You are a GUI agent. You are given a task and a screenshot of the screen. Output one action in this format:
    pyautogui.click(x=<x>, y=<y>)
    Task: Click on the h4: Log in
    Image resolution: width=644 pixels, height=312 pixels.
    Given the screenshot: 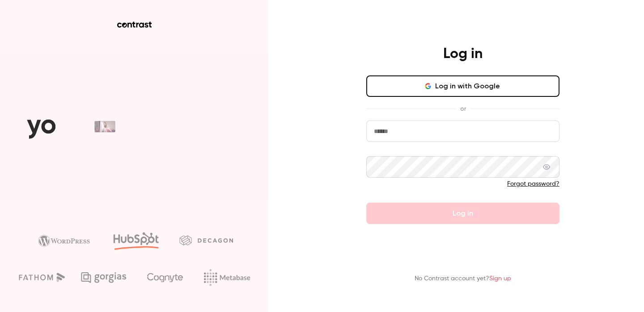 What is the action you would take?
    pyautogui.click(x=463, y=54)
    